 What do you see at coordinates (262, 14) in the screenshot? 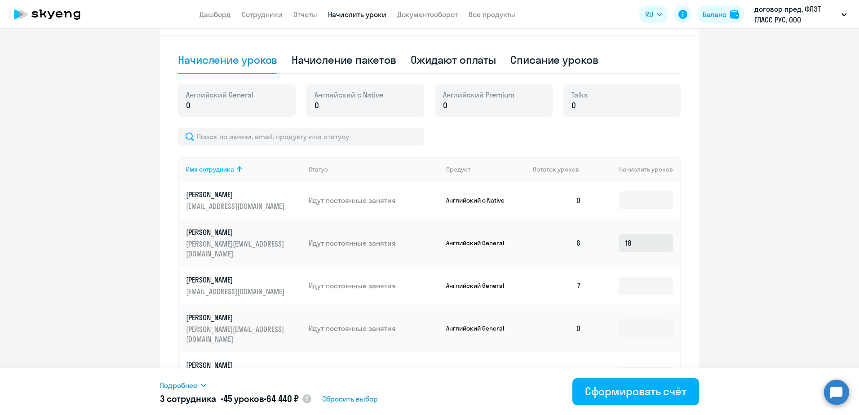
I see `a: Сотрудники` at bounding box center [262, 14].